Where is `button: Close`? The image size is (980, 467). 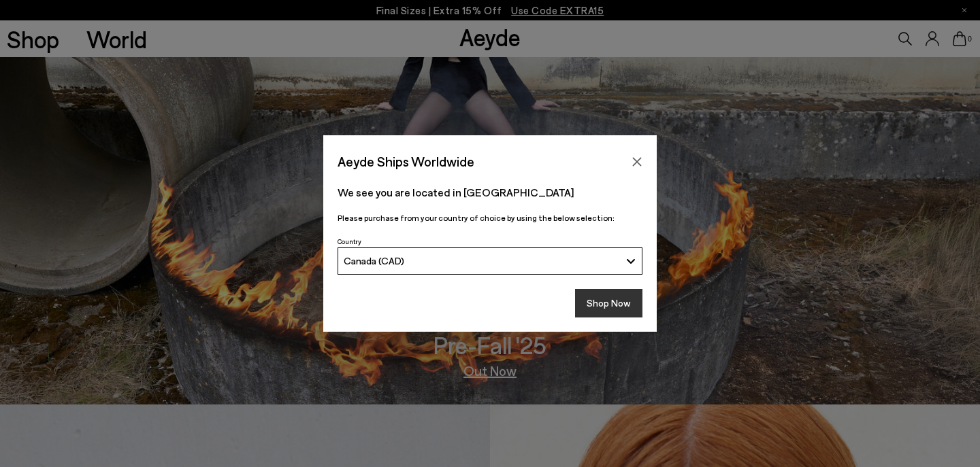
button: Close is located at coordinates (637, 162).